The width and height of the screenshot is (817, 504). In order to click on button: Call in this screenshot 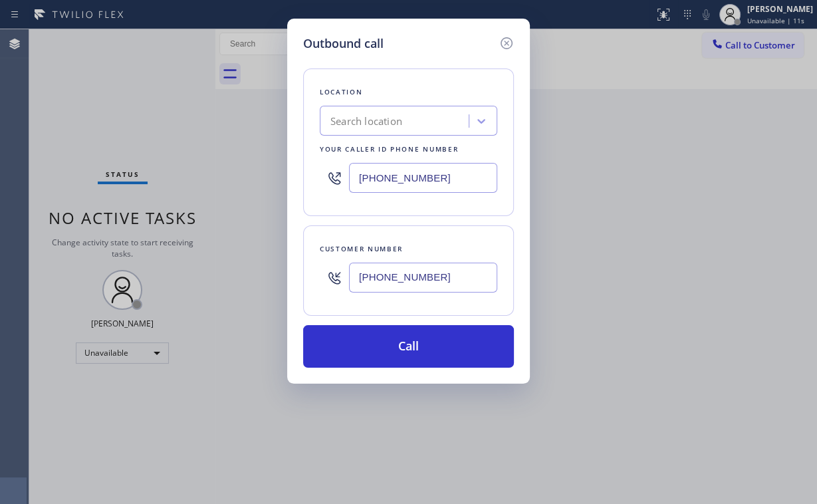, I will do `click(408, 346)`.